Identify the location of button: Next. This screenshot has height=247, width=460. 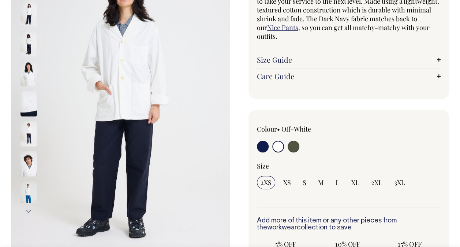
(29, 211).